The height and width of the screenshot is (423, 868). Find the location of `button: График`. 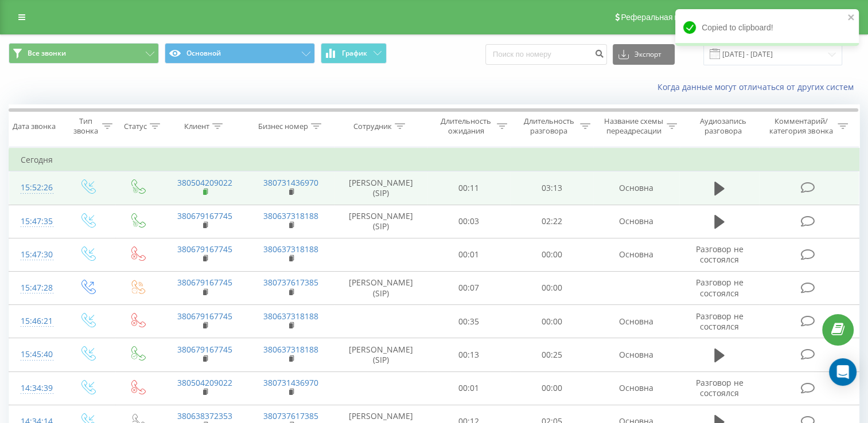

button: График is located at coordinates (354, 53).